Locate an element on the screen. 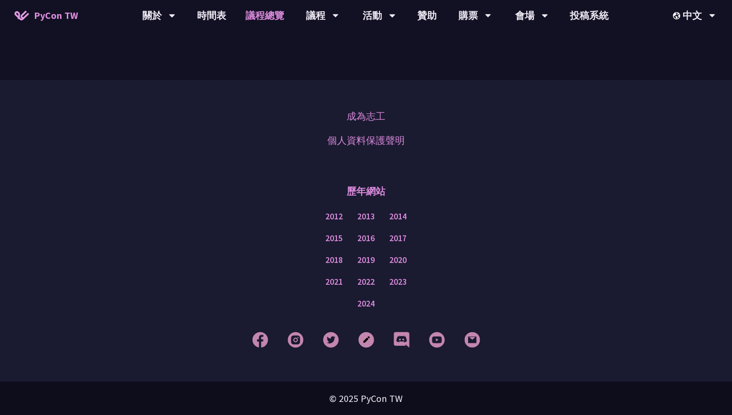 This screenshot has width=732, height=415. img: Twitter Footer Icon is located at coordinates (331, 340).